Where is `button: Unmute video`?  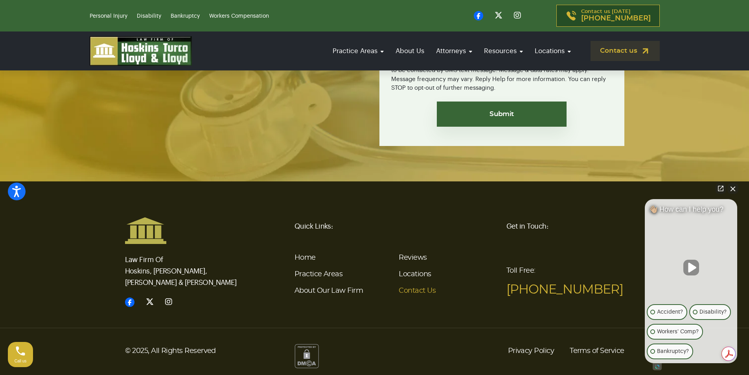
button: Unmute video is located at coordinates (691, 267).